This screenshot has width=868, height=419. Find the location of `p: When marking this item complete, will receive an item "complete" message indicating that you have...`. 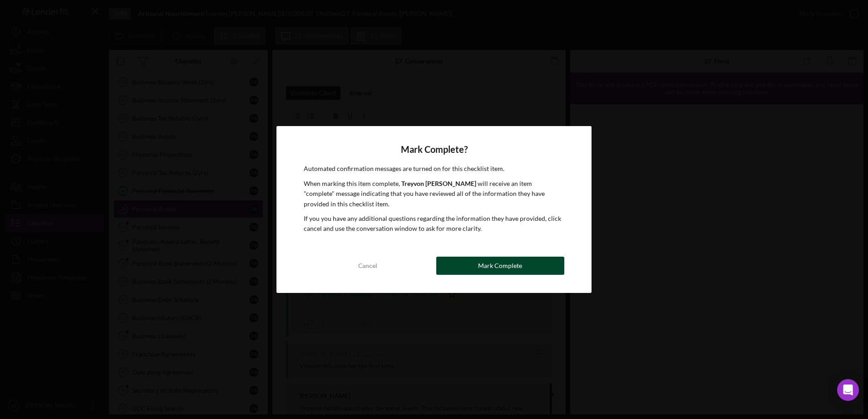

p: When marking this item complete, will receive an item "complete" message indicating that you have... is located at coordinates (434, 194).